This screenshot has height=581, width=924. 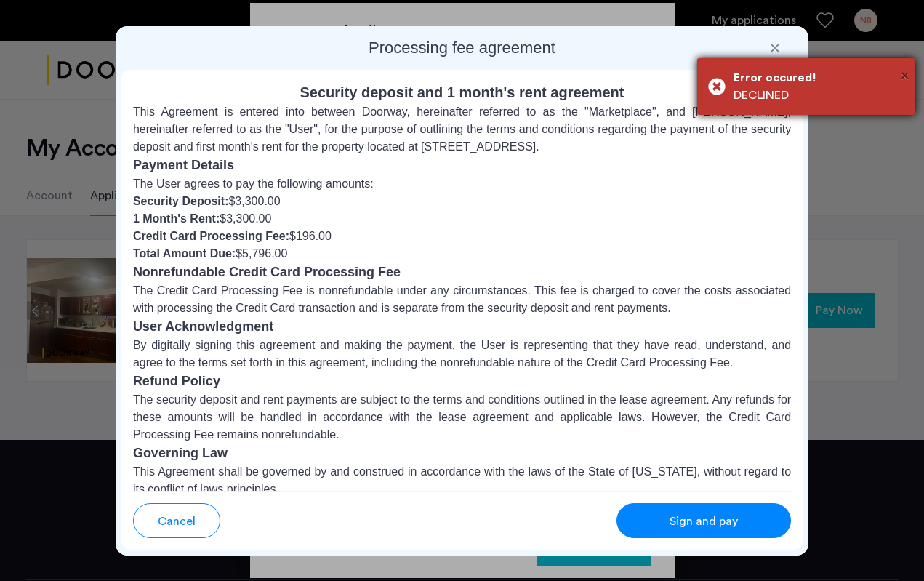 I want to click on li: $196.00, so click(x=461, y=237).